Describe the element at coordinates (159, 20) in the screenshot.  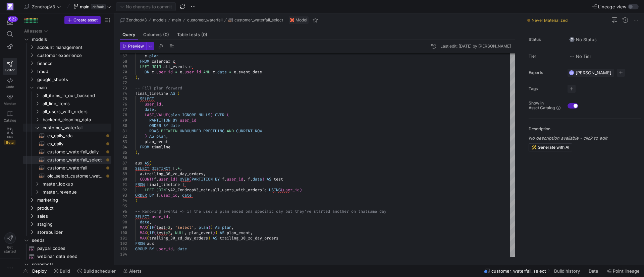
I see `span: models` at that location.